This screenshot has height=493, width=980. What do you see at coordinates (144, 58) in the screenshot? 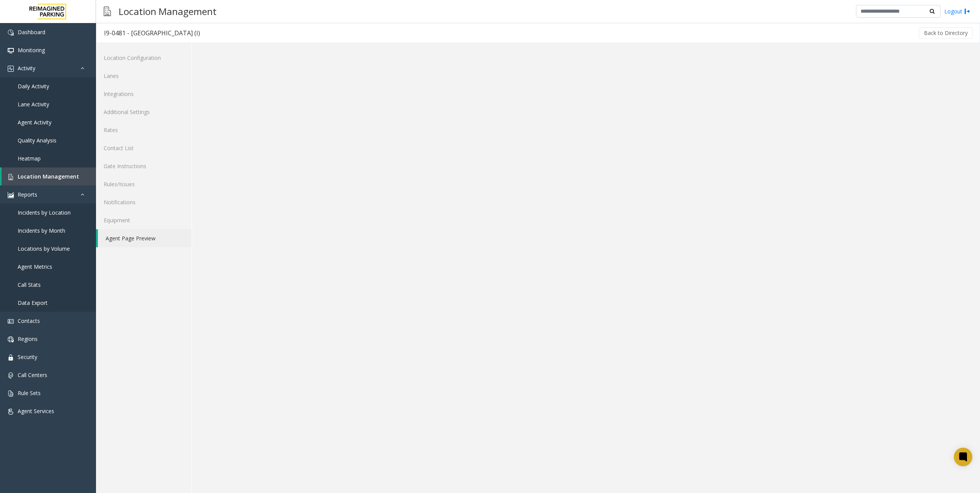
I see `a: Location Configuration` at bounding box center [144, 58].